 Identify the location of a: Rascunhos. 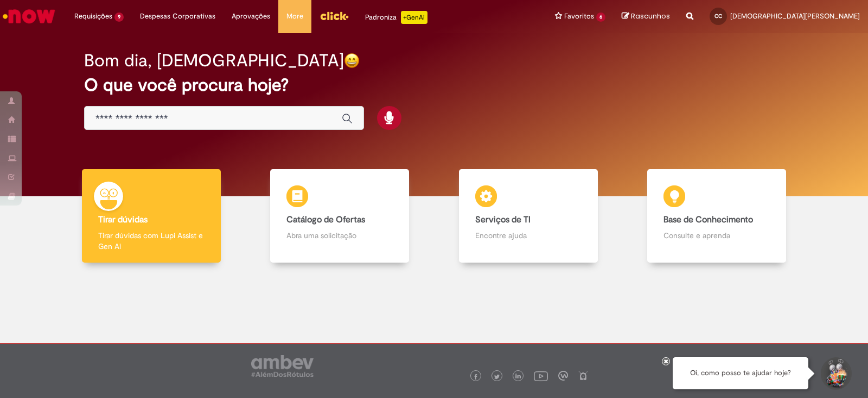
(646, 16).